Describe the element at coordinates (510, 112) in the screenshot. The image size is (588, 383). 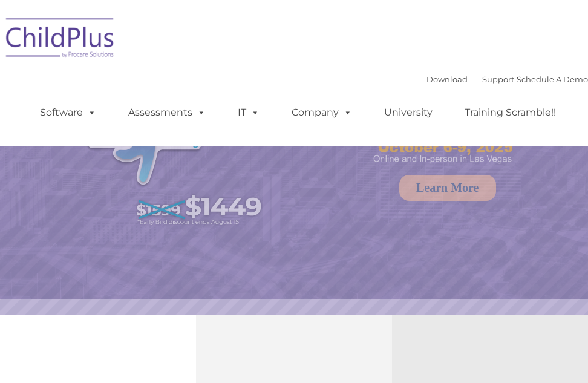
I see `a: Training Scramble!!` at that location.